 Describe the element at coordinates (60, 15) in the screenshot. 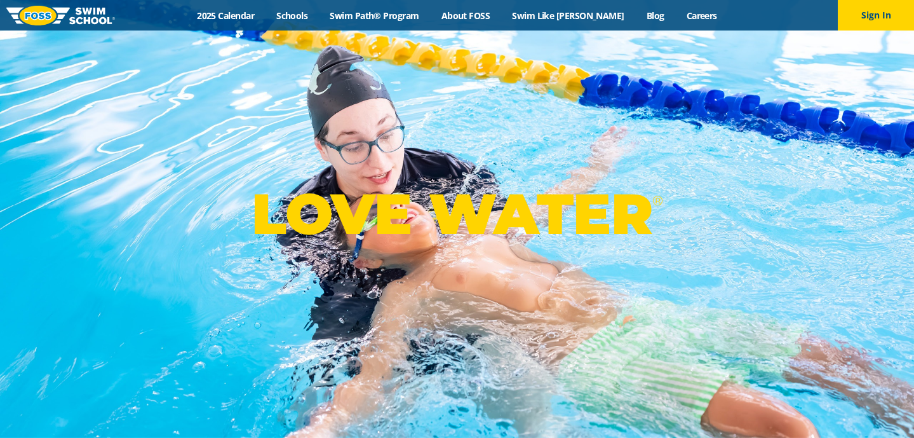

I see `img: FOSS Swim School Logo` at that location.